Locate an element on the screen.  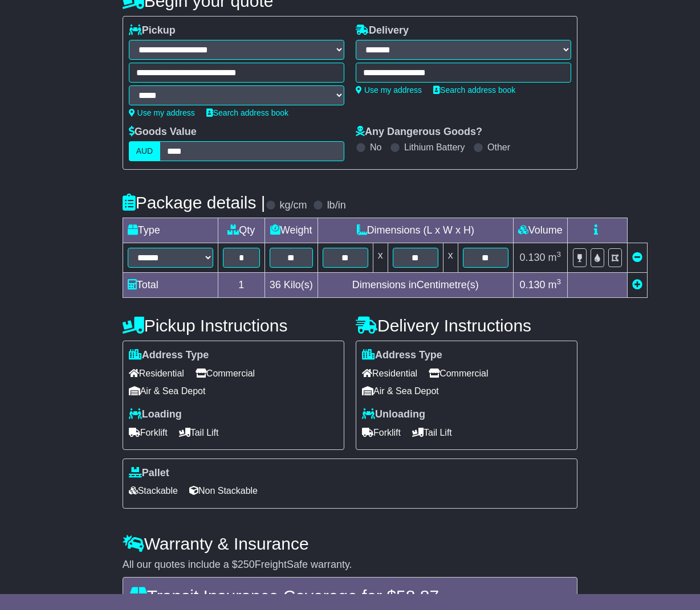
td: Volume is located at coordinates (540, 230).